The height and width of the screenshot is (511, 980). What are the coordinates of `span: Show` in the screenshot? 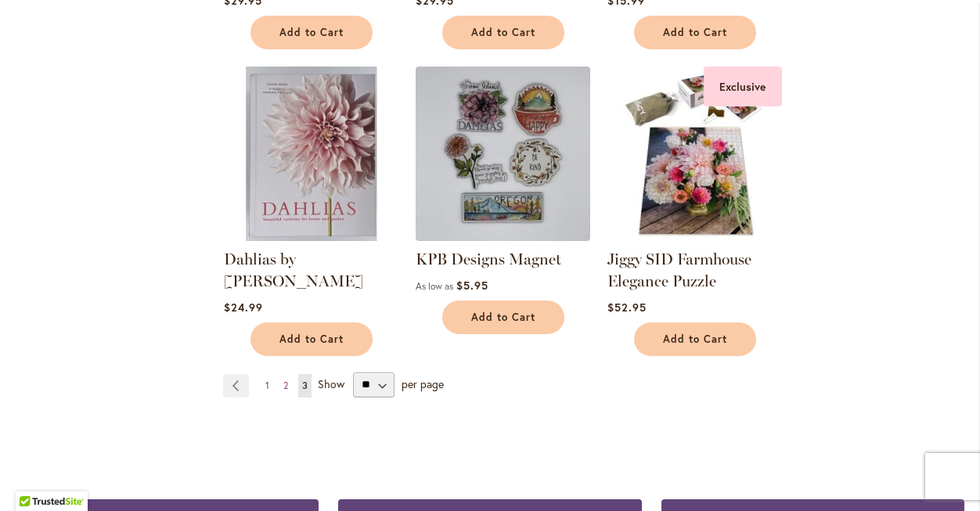 It's located at (331, 383).